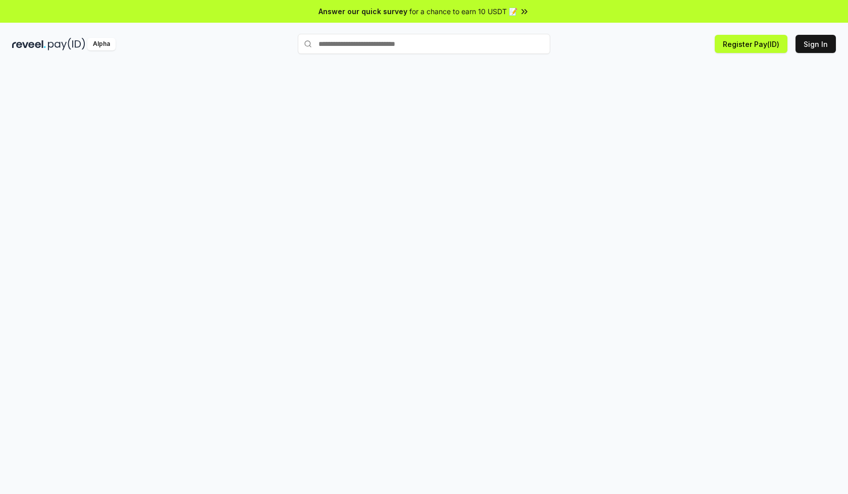  I want to click on img: pay_id, so click(67, 44).